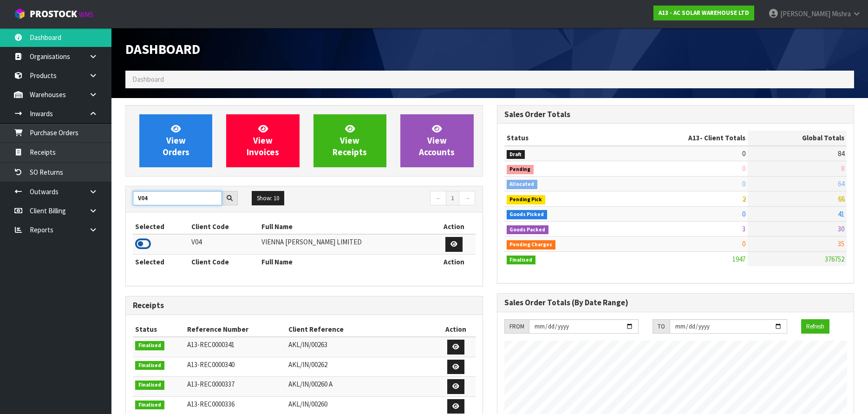 This screenshot has width=868, height=414. What do you see at coordinates (393, 199) in the screenshot?
I see `nav: Page navigation` at bounding box center [393, 199].